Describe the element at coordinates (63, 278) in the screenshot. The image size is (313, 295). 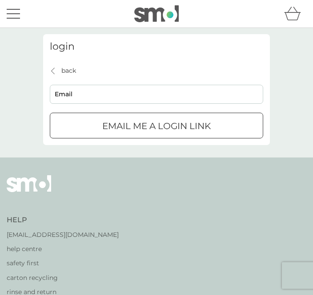
I see `a: carton recycling` at that location.